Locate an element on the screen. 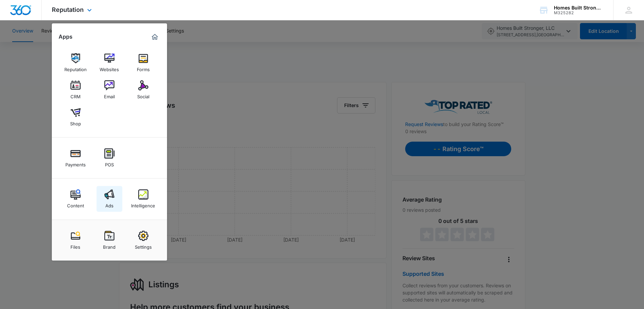 This screenshot has height=309, width=644. a: POS is located at coordinates (109, 158).